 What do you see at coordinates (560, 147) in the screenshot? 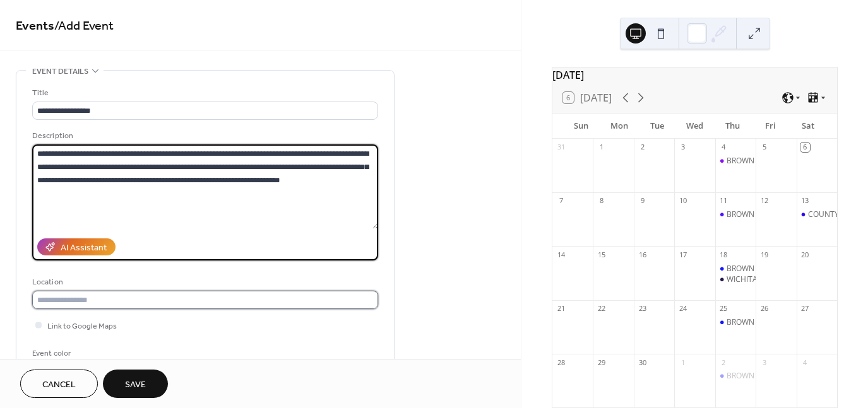
I see `div: 31` at bounding box center [560, 147].